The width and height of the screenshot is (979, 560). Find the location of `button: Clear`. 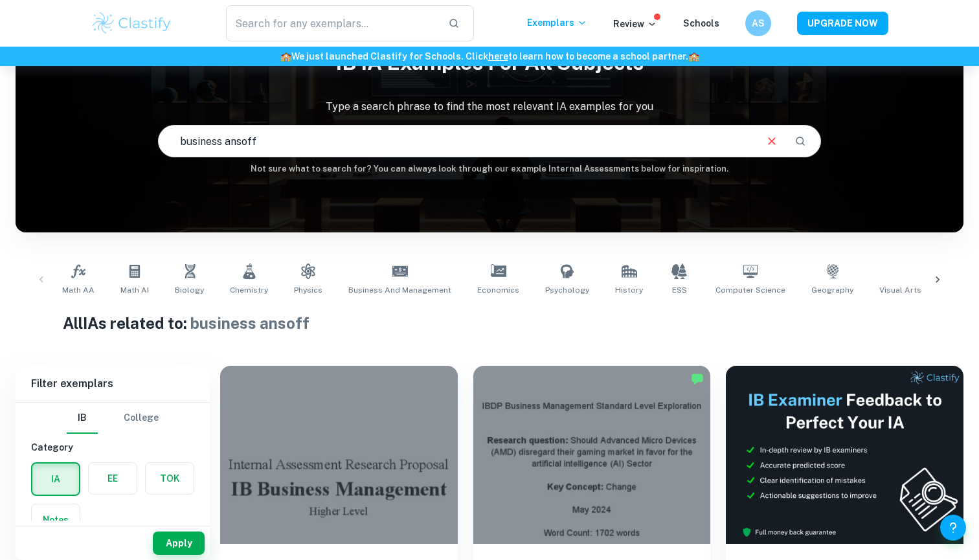

button: Clear is located at coordinates (772, 141).